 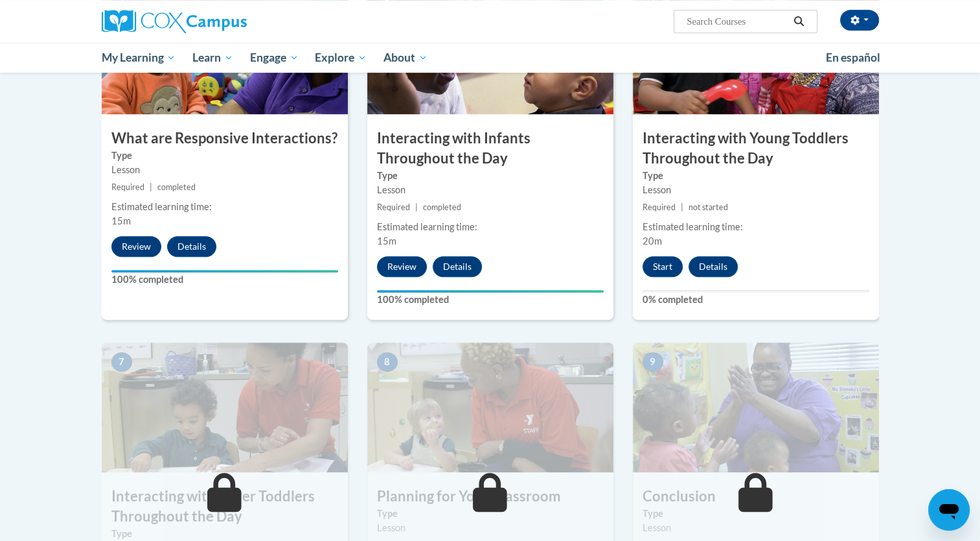 What do you see at coordinates (853, 57) in the screenshot?
I see `span: En español` at bounding box center [853, 57].